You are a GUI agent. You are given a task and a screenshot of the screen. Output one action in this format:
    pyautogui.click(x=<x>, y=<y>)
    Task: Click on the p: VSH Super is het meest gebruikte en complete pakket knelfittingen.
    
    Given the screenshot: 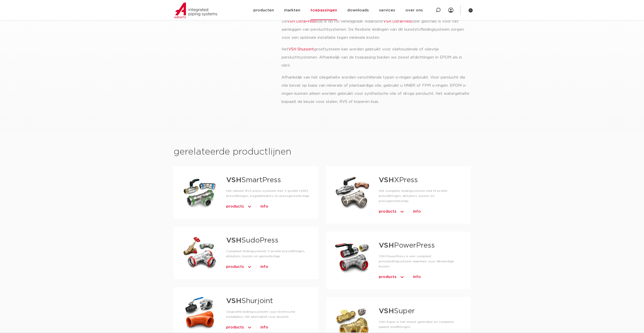 What is the action you would take?
    pyautogui.click(x=421, y=325)
    